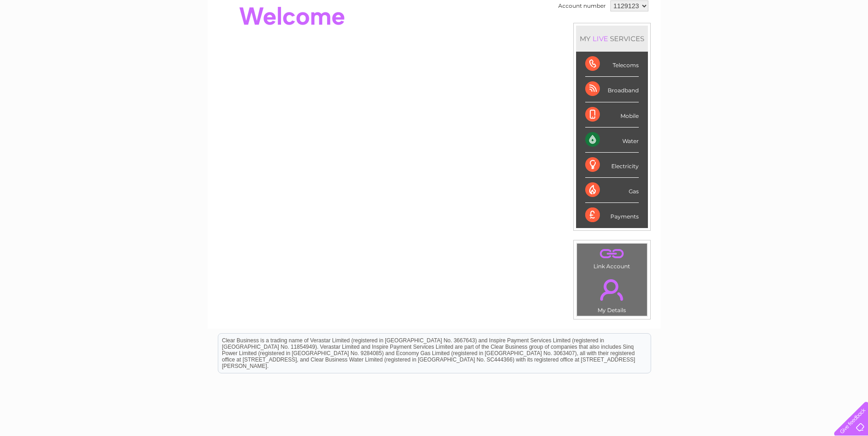 The image size is (868, 436). What do you see at coordinates (727, 10) in the screenshot?
I see `span: 0333 014 3131` at bounding box center [727, 10].